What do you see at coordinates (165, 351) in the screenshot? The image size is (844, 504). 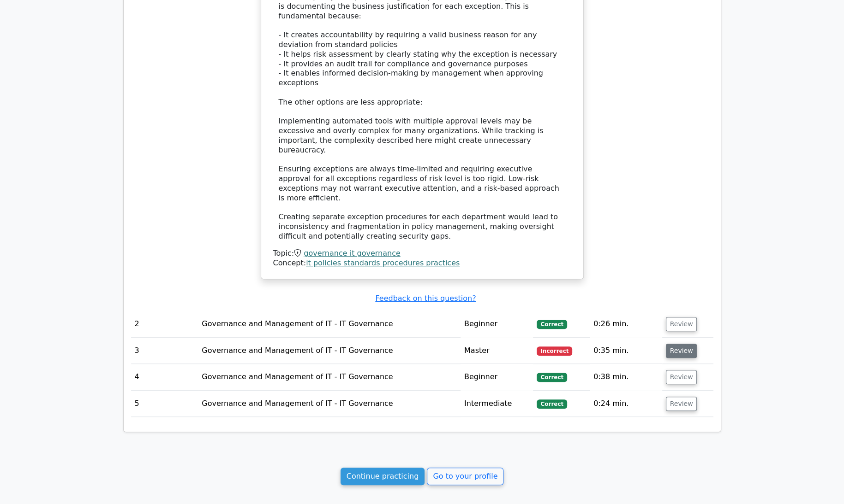 I see `td: 3` at bounding box center [165, 351].